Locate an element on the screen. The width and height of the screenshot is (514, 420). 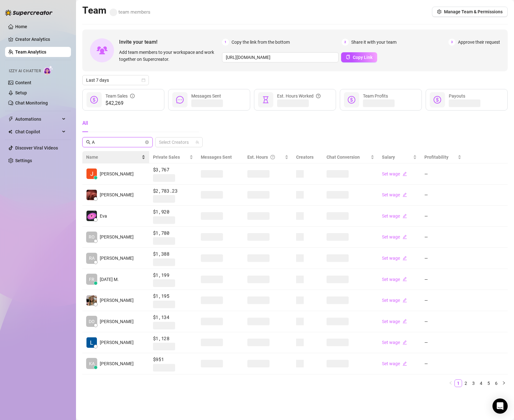
span: Payouts is located at coordinates (457, 96).